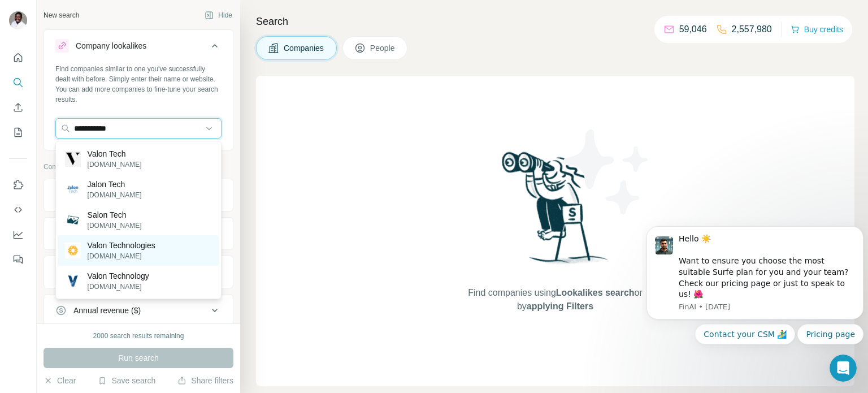 Image resolution: width=868 pixels, height=393 pixels. I want to click on img: Avatar, so click(18, 20).